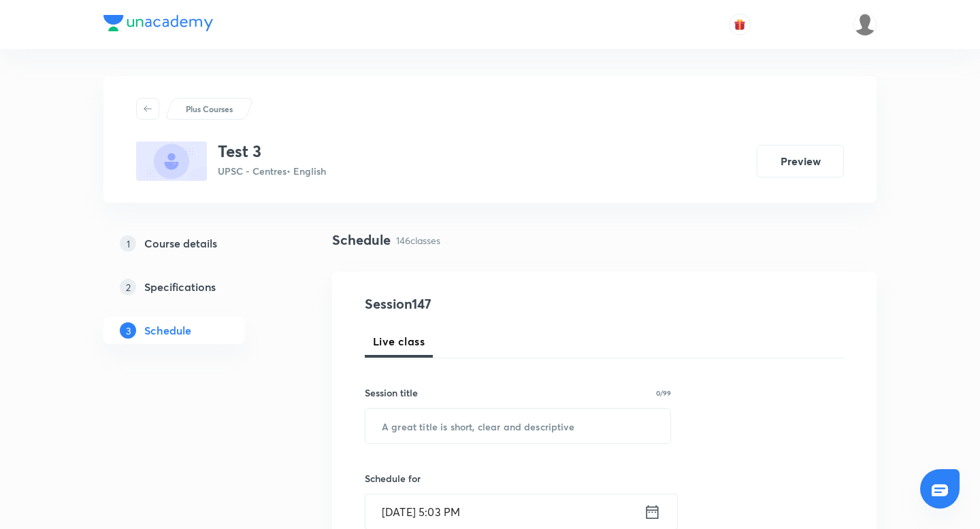 Image resolution: width=980 pixels, height=529 pixels. Describe the element at coordinates (128, 244) in the screenshot. I see `p: 1` at that location.